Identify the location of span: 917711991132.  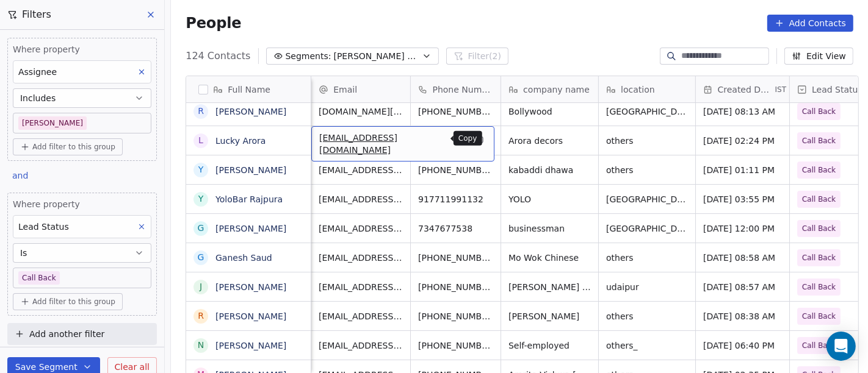
(455, 199).